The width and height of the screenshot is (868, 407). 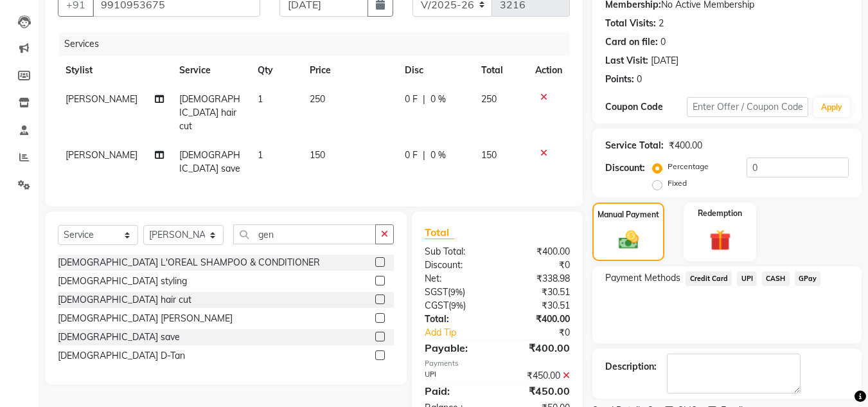 I want to click on div: Service Total:, so click(x=634, y=145).